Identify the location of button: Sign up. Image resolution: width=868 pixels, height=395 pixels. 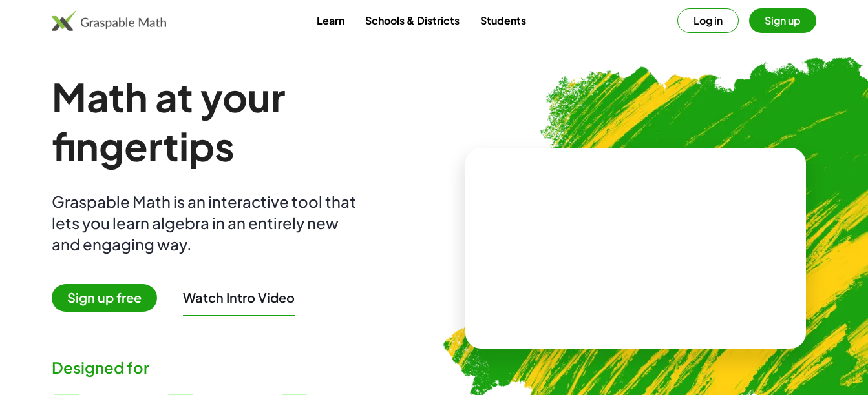
(783, 21).